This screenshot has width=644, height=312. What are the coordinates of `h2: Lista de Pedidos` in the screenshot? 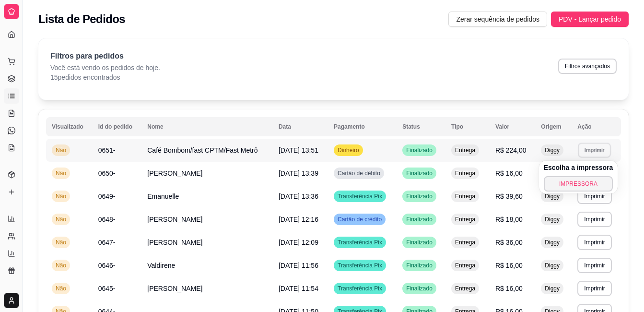 It's located at (81, 19).